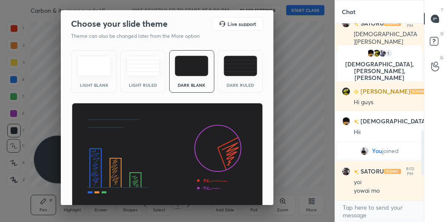  Describe the element at coordinates (119, 24) in the screenshot. I see `h2: Choose your slide theme` at that location.